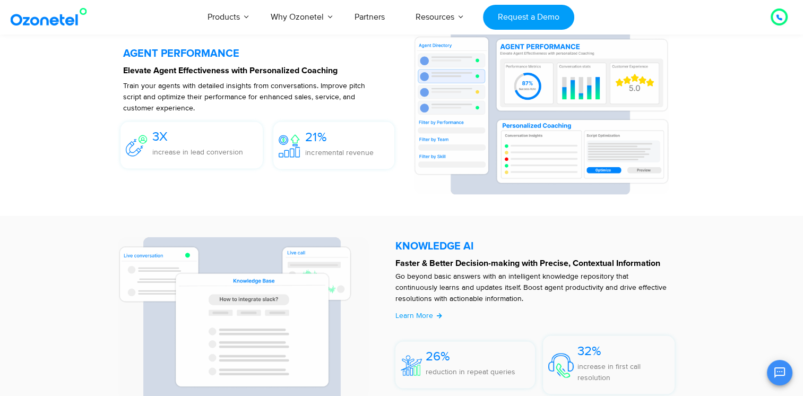 Image resolution: width=803 pixels, height=396 pixels. Describe the element at coordinates (528, 263) in the screenshot. I see `strong: Faster & Better Decision-making with Precise, Contextual Information` at that location.